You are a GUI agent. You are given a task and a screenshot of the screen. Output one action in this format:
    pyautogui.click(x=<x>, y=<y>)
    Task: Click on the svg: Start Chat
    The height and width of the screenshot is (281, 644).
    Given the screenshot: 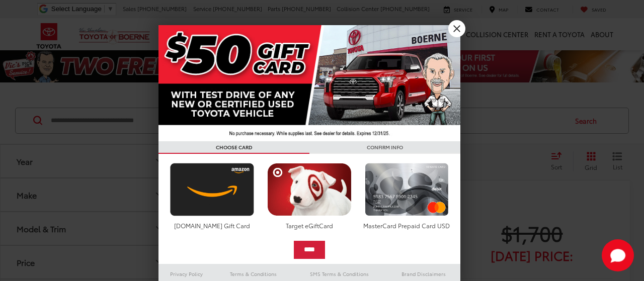 What is the action you would take?
    pyautogui.click(x=618, y=256)
    